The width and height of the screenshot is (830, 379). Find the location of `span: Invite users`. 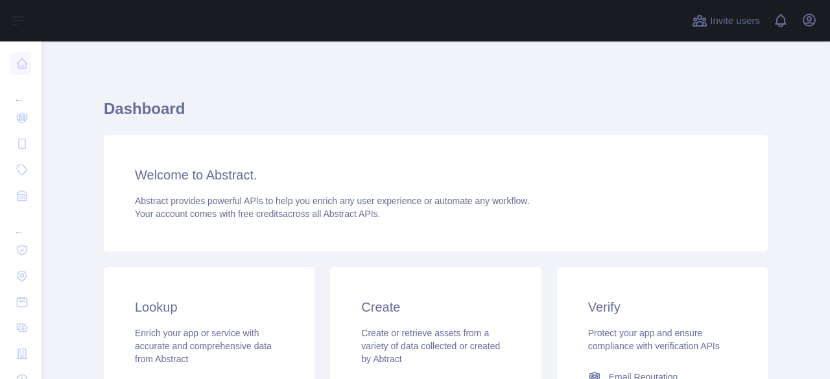

span: Invite users is located at coordinates (735, 21).